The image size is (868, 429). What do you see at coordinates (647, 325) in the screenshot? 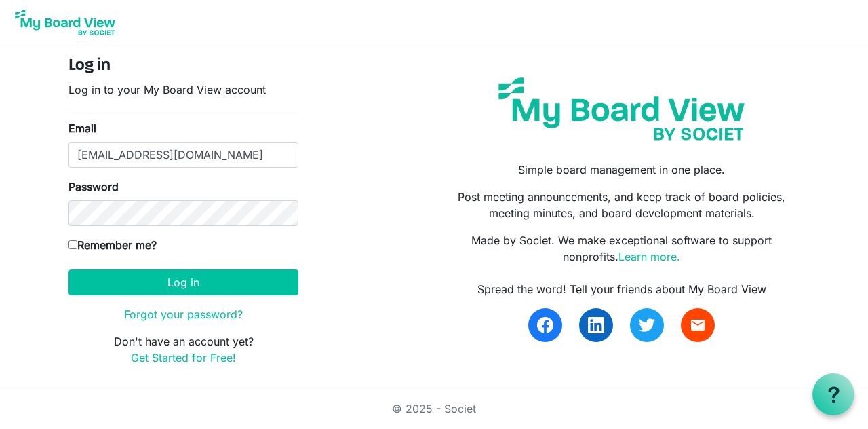
I see `img: twitter.svg` at bounding box center [647, 325].